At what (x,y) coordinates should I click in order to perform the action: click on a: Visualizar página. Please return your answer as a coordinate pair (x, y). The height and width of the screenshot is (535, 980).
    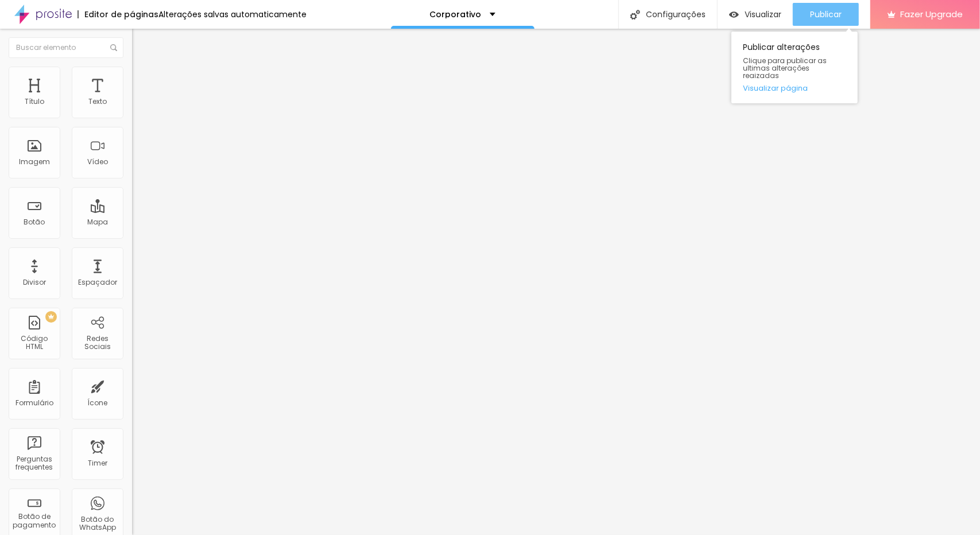
    Looking at the image, I should click on (795, 88).